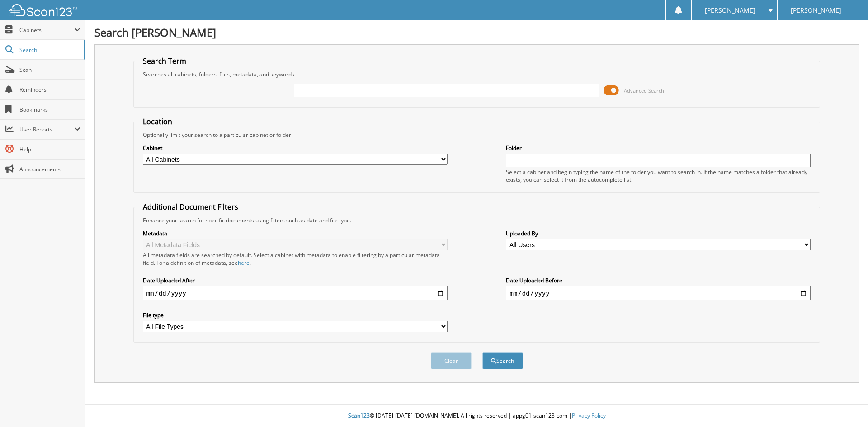 Image resolution: width=868 pixels, height=427 pixels. I want to click on span: Scan123, so click(359, 415).